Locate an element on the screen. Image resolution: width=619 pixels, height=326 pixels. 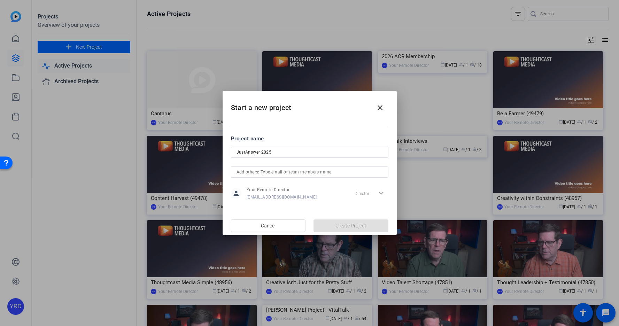
h2: Start a new project is located at coordinates (309, 105).